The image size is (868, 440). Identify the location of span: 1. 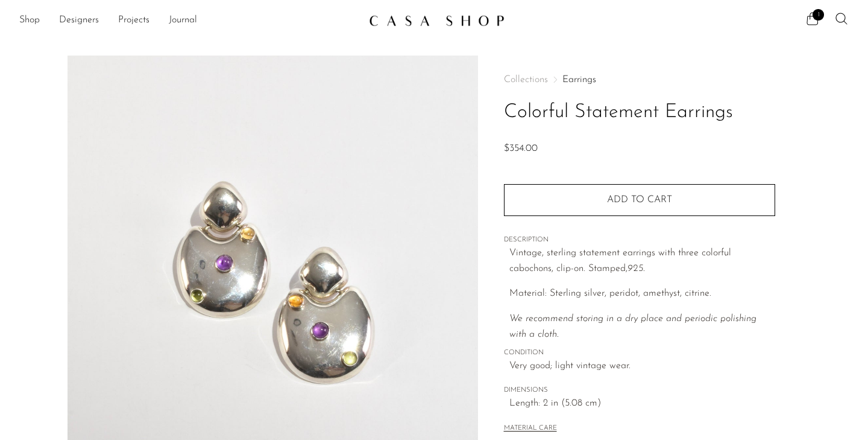
(818, 14).